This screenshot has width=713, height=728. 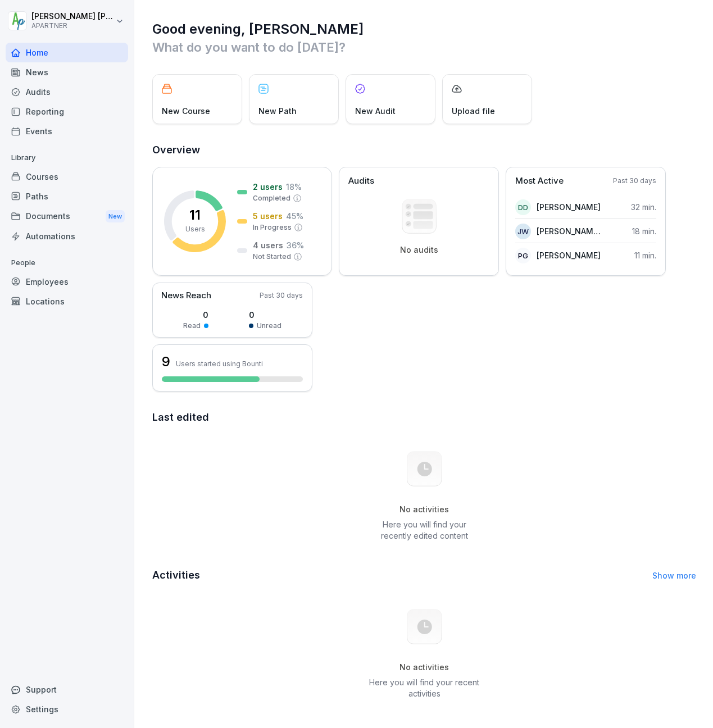 I want to click on div: Audits, so click(x=67, y=91).